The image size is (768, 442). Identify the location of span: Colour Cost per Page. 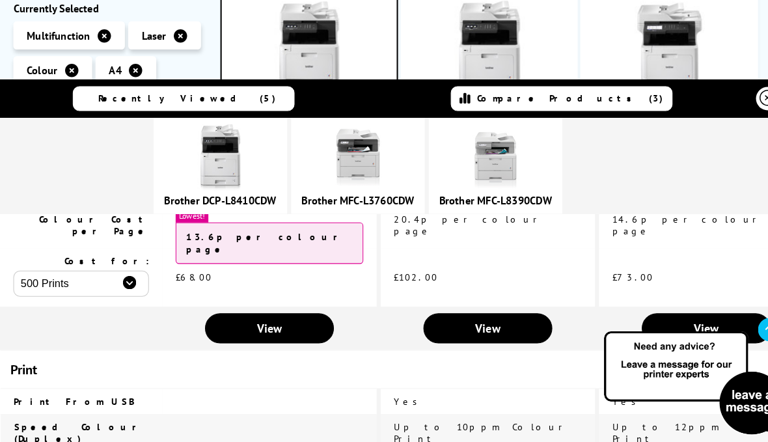
(91, 231).